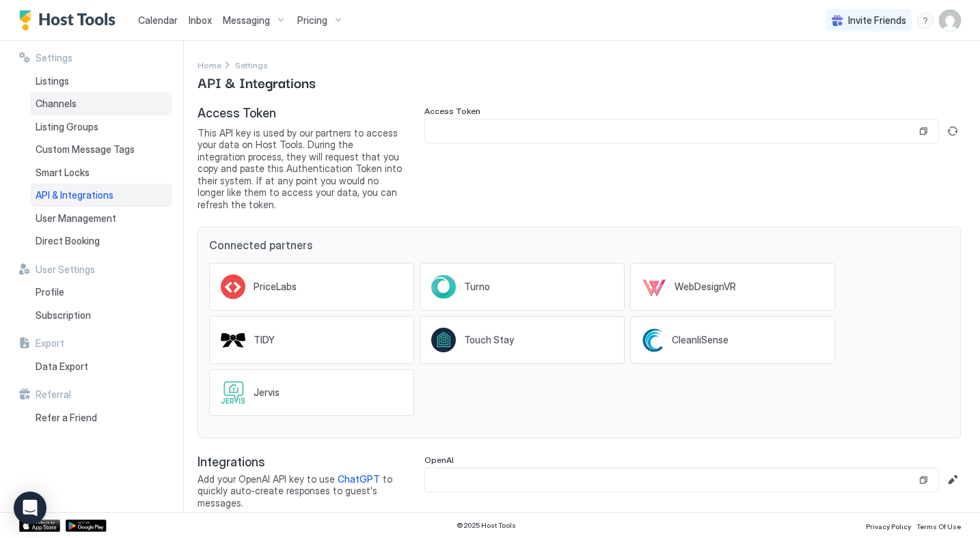  What do you see at coordinates (52, 81) in the screenshot?
I see `span: Listings` at bounding box center [52, 81].